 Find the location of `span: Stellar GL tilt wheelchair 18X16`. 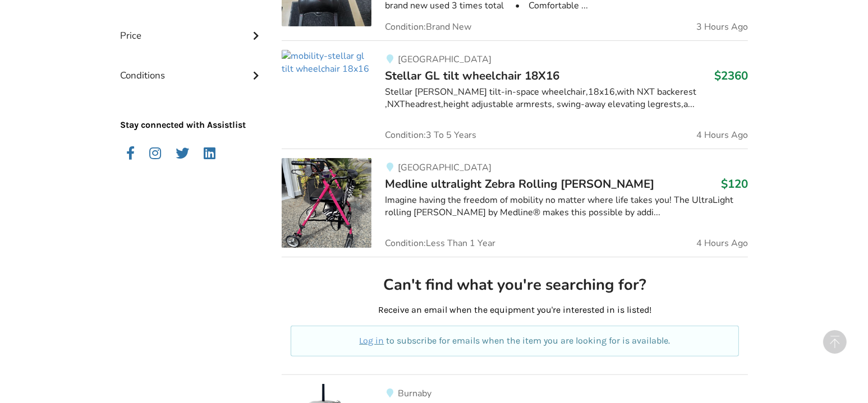

span: Stellar GL tilt wheelchair 18X16 is located at coordinates (472, 76).